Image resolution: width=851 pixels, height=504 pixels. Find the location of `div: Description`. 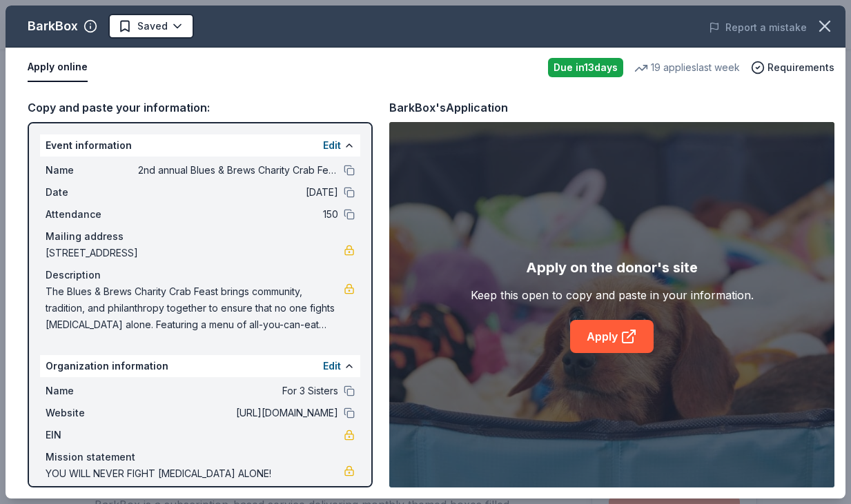

div: Description is located at coordinates (201, 275).